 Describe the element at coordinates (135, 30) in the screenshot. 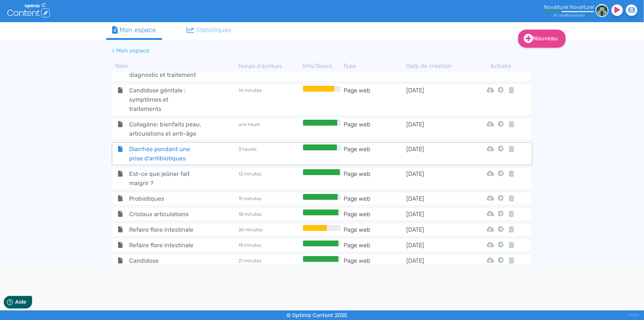

I see `div: Mon espace` at that location.